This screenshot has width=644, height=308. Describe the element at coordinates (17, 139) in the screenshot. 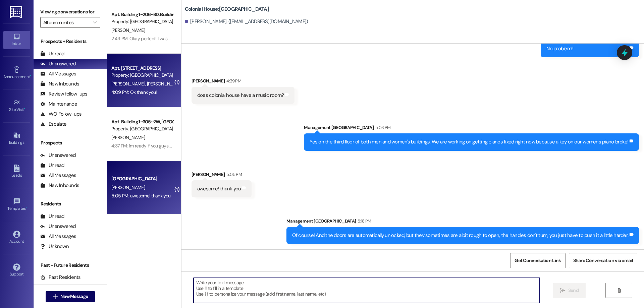

I see `a: Buildings` at that location.